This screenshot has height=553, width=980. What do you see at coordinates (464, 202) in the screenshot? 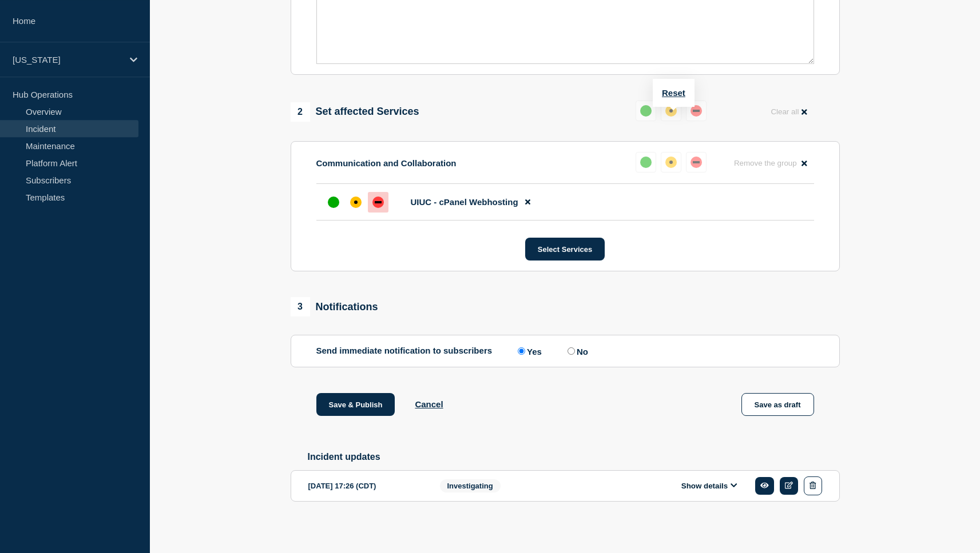
I see `span: UIUC - cPanel Webhosting` at bounding box center [464, 202].